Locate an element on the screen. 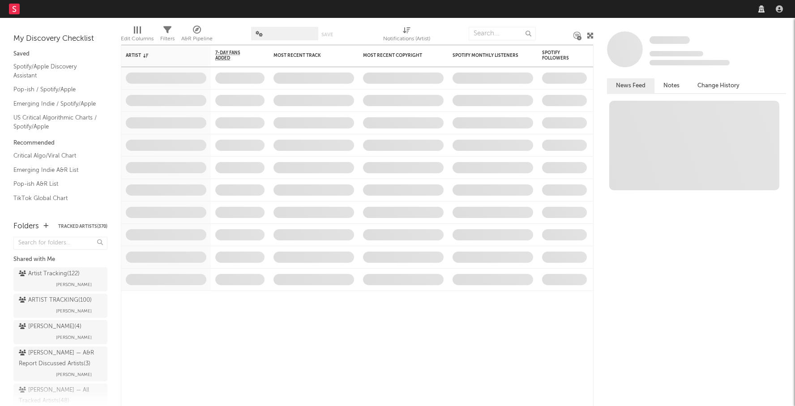 The image size is (795, 406). button: Tracked Artists(370) is located at coordinates (83, 227).